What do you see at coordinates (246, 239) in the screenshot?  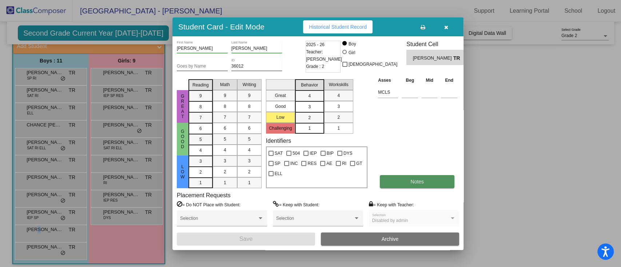 I see `button: Save` at bounding box center [246, 239].